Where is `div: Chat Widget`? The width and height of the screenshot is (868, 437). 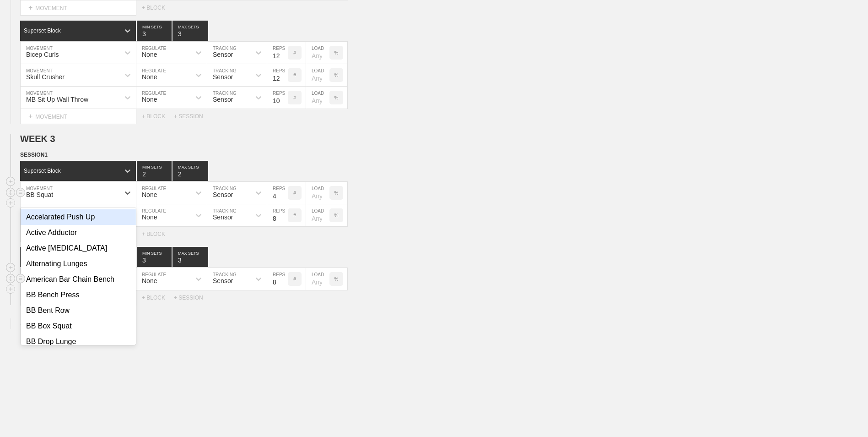
div: Chat Widget is located at coordinates (845, 415).